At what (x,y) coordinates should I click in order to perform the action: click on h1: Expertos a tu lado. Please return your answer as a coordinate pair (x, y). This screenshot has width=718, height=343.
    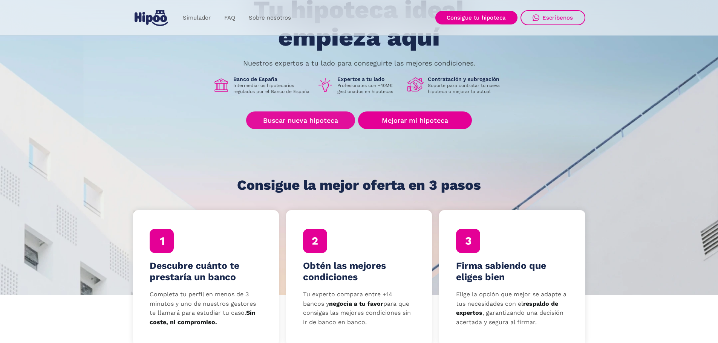
    Looking at the image, I should click on (369, 79).